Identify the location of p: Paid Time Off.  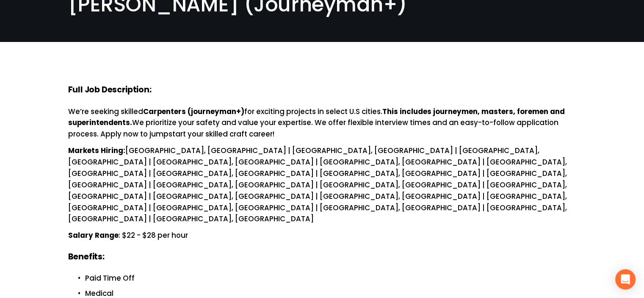
(331, 278).